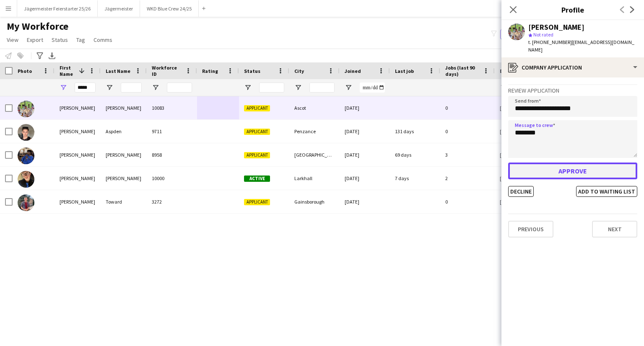 This screenshot has width=644, height=346. What do you see at coordinates (13, 40) in the screenshot?
I see `a: View` at bounding box center [13, 40].